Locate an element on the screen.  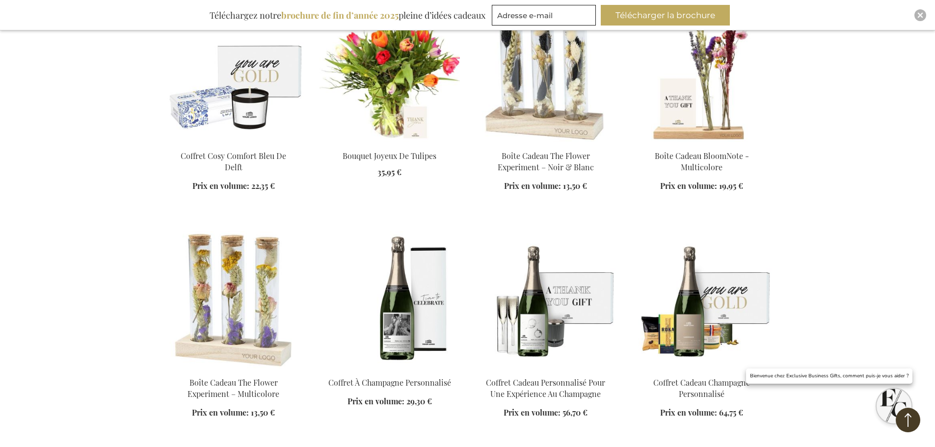
a: Boîte Cadeau The Flower Experiment – Multicolore is located at coordinates (233, 388).